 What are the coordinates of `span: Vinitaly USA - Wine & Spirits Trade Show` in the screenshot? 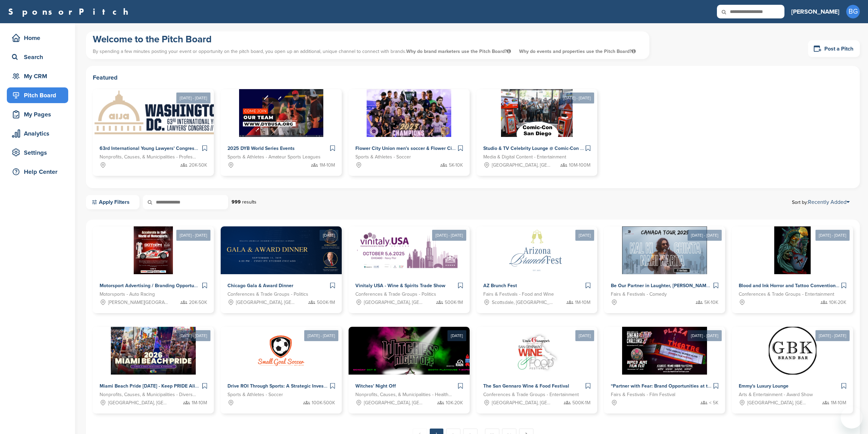 It's located at (400, 286).